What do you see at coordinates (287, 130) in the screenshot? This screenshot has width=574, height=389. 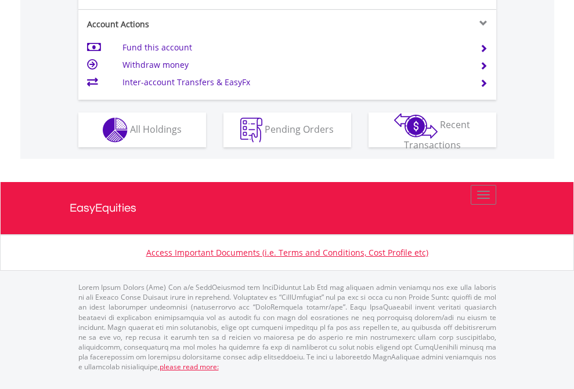 I see `button: Pending Orders` at bounding box center [287, 130].